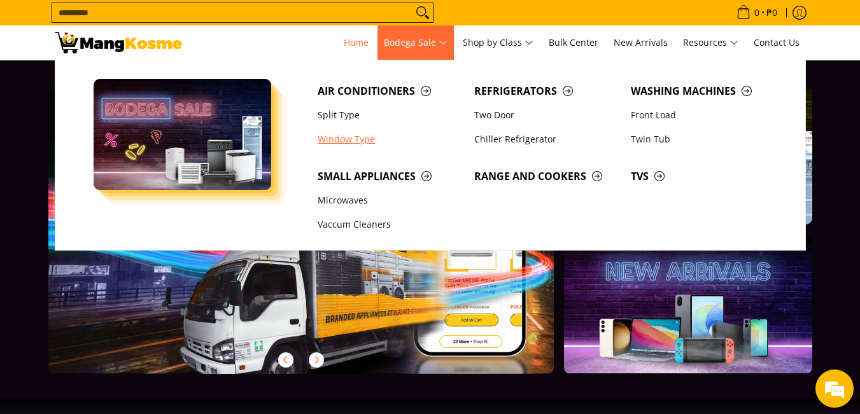 The image size is (860, 414). I want to click on span: TVs, so click(703, 176).